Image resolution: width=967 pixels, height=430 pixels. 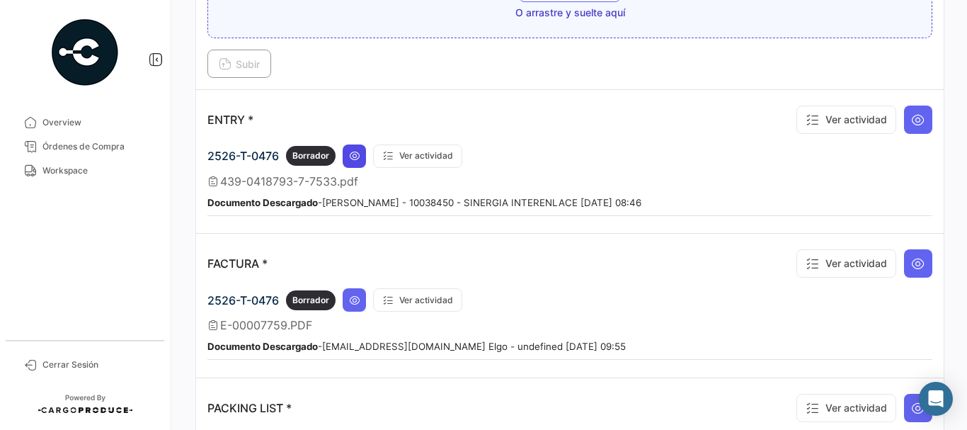 What do you see at coordinates (239, 64) in the screenshot?
I see `button: Subir` at bounding box center [239, 64].